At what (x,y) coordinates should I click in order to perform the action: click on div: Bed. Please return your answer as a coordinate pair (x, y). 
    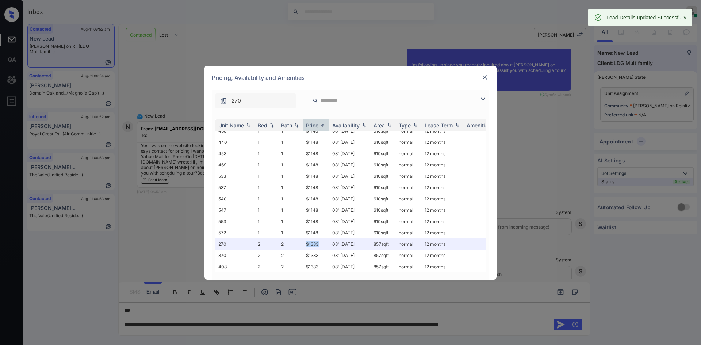
    Looking at the image, I should click on (263, 125).